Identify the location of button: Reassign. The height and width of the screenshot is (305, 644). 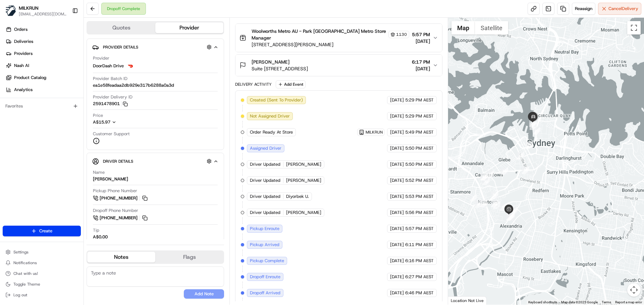
(584, 8).